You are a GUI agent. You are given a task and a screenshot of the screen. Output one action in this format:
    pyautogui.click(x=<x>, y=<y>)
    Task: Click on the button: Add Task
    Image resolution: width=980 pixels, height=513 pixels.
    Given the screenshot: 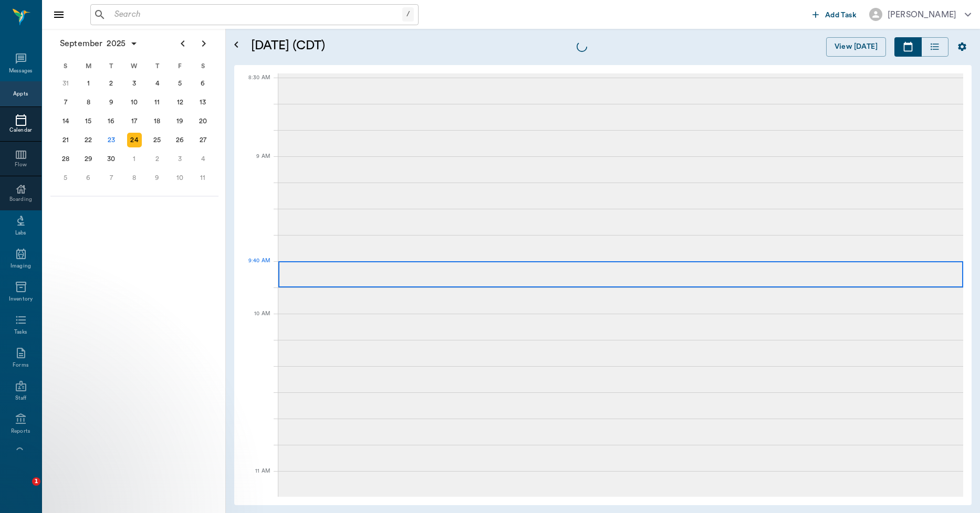 What is the action you would take?
    pyautogui.click(x=835, y=14)
    